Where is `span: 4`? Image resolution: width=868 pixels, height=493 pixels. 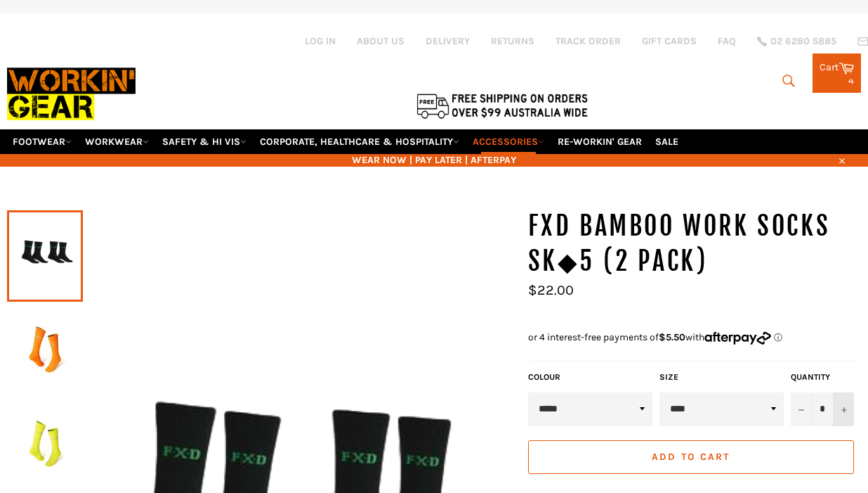
span: 4 is located at coordinates (851, 80).